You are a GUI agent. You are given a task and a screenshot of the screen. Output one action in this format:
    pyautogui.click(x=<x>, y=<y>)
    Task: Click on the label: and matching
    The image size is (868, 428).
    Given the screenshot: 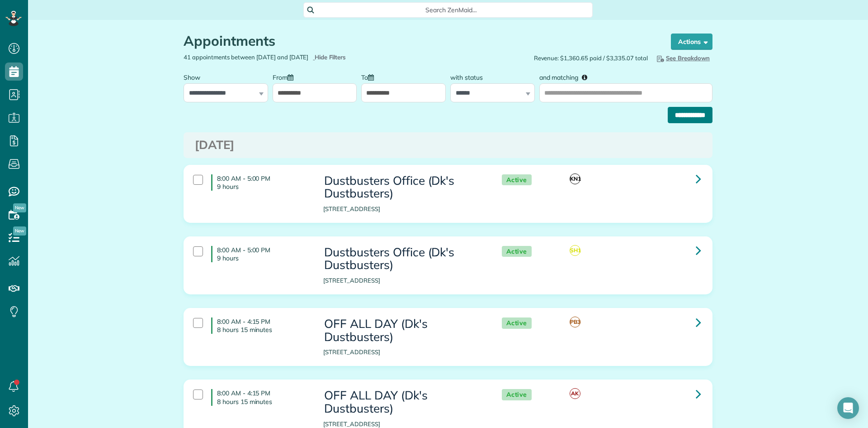 What is the action you would take?
    pyautogui.click(x=566, y=77)
    